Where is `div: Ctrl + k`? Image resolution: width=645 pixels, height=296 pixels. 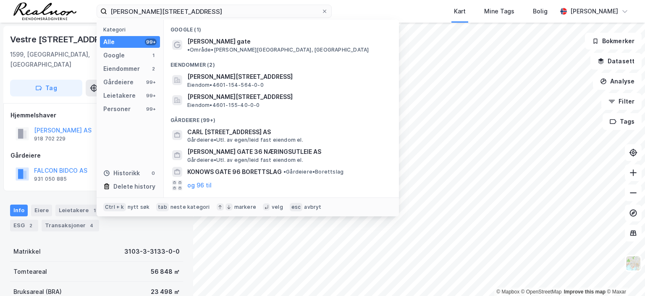
div: Ctrl + k is located at coordinates (115, 207).